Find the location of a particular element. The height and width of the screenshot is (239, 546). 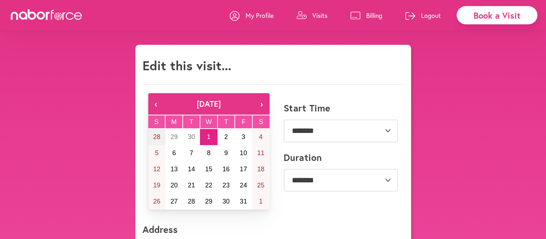

div: Book a Visit is located at coordinates (496, 15).